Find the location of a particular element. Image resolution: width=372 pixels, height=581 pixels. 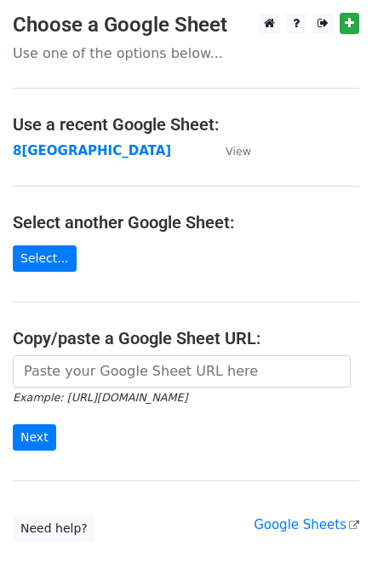

p: Use one of the options below... is located at coordinates (186, 53).